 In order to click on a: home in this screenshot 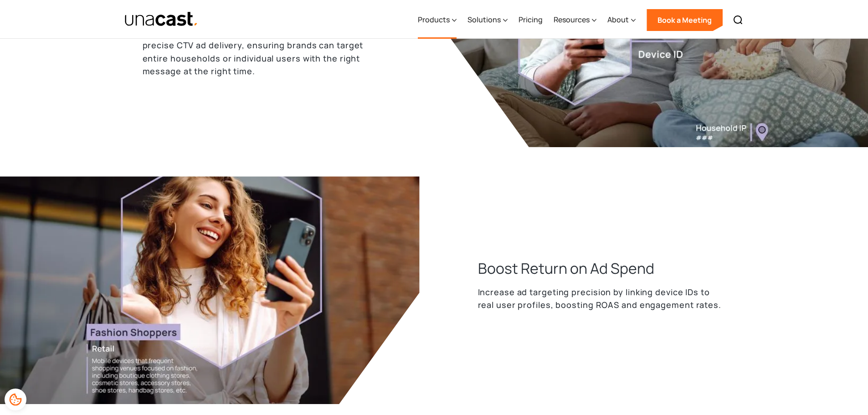, I will do `click(162, 19)`.